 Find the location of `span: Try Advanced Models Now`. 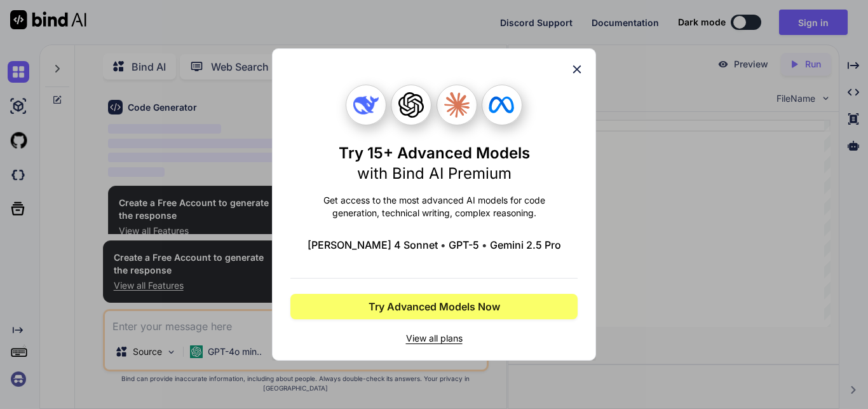

span: Try Advanced Models Now is located at coordinates (434, 307).